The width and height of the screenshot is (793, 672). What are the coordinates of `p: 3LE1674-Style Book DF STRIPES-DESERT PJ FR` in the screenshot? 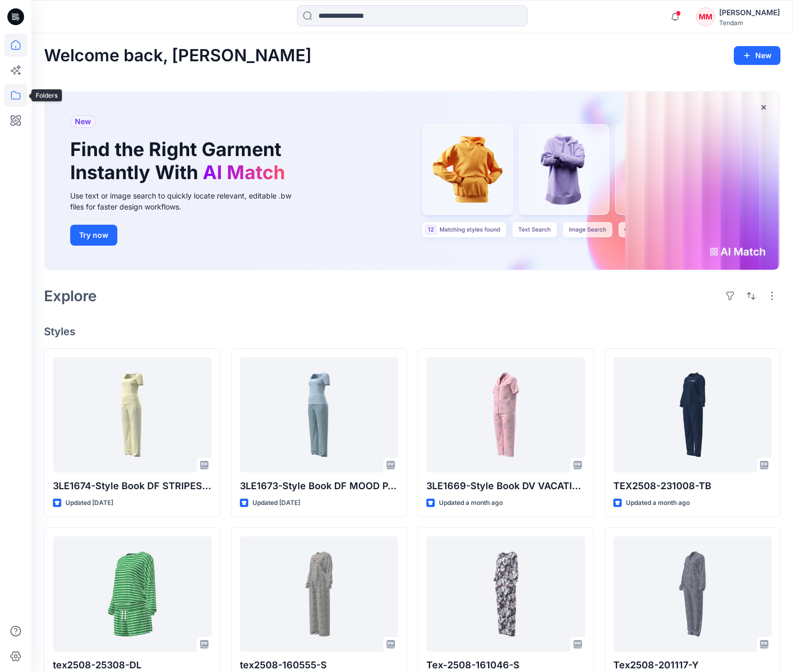 It's located at (131, 485).